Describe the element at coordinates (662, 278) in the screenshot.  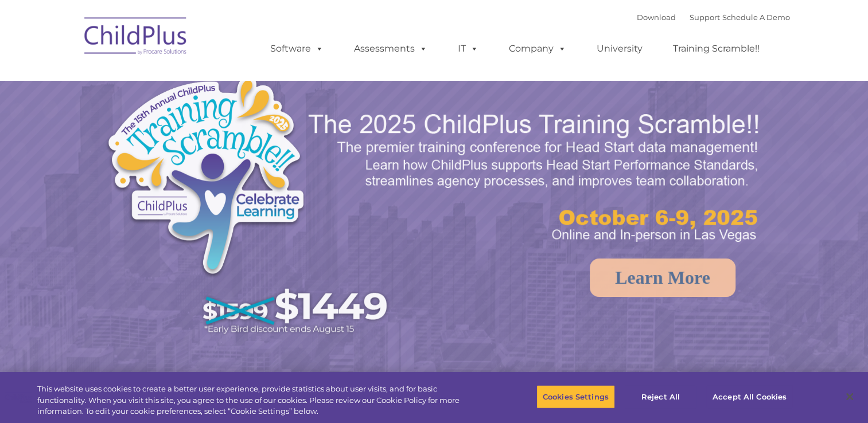
I see `a: Learn More` at that location.